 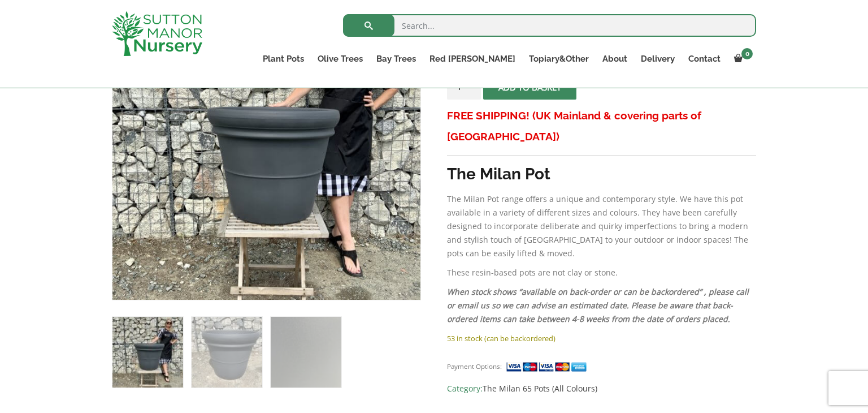 What do you see at coordinates (615, 59) in the screenshot?
I see `a: About` at bounding box center [615, 59].